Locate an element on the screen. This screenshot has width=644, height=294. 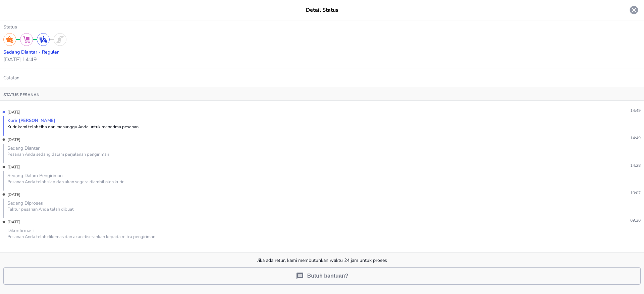
button: Butuh bantuan? is located at coordinates (322, 276).